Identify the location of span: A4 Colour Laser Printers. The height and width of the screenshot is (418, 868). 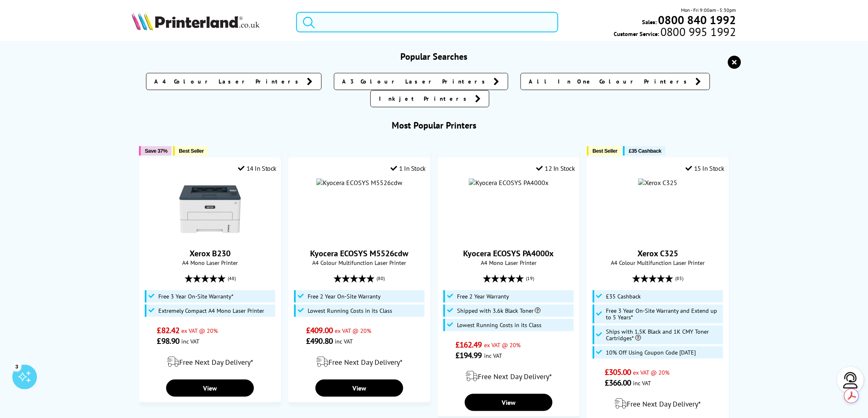
(229, 82).